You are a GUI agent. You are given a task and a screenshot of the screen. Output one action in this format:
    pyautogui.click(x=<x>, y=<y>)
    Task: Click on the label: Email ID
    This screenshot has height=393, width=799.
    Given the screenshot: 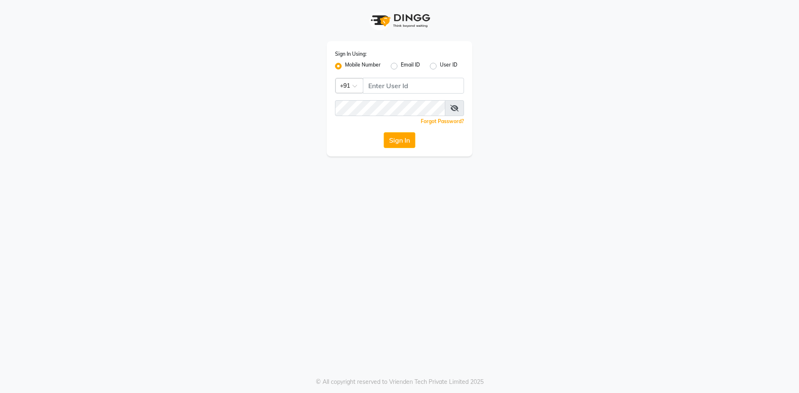 What is the action you would take?
    pyautogui.click(x=410, y=66)
    